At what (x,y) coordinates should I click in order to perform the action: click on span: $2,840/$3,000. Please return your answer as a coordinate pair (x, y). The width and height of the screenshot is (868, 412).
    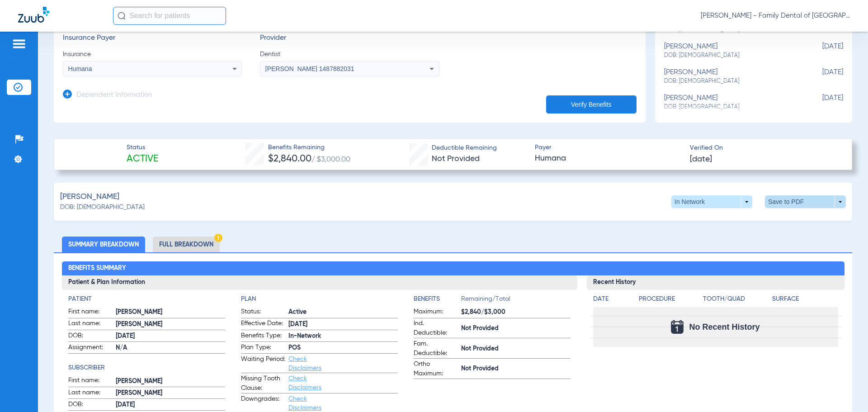
    Looking at the image, I should click on (516, 312).